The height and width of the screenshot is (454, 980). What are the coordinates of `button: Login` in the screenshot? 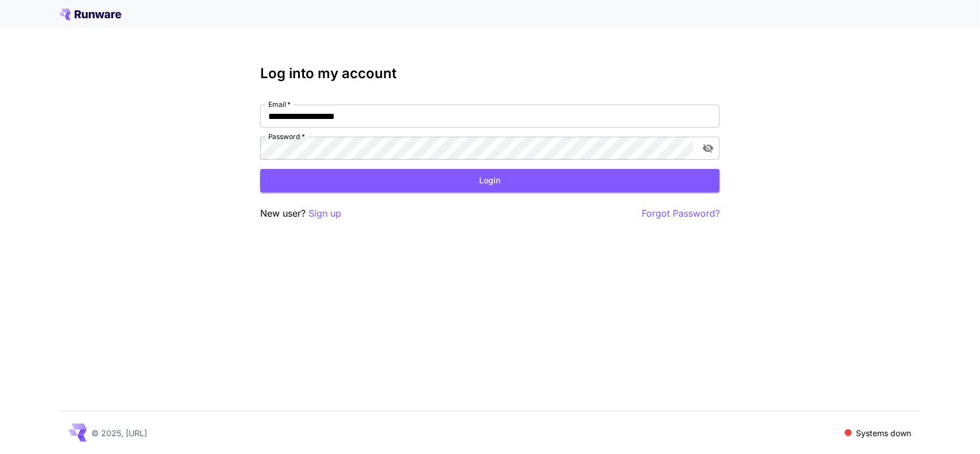 It's located at (490, 180).